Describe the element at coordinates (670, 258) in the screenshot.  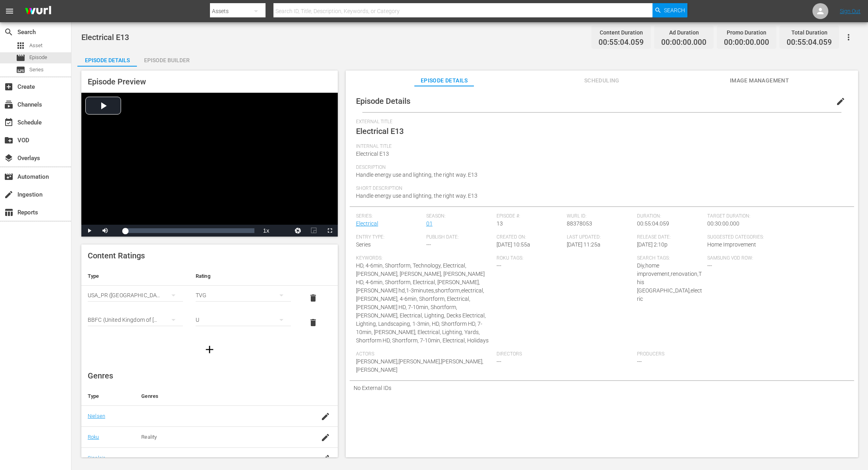
I see `span: Search Tags:` at that location.